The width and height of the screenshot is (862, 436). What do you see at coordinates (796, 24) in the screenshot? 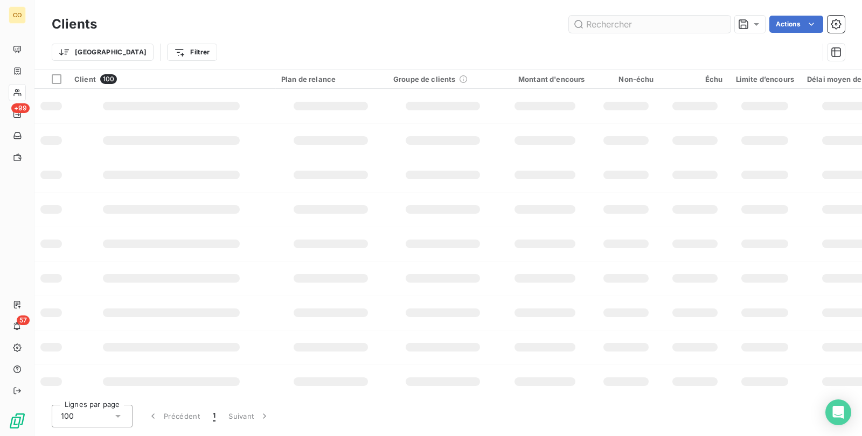
I see `button: Actions` at bounding box center [796, 24].